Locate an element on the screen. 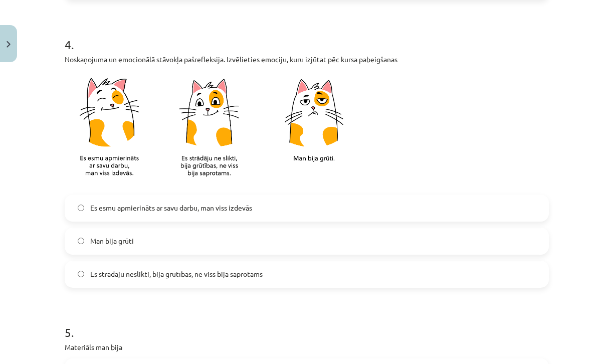 This screenshot has height=364, width=613. h1: 5 . is located at coordinates (307, 323).